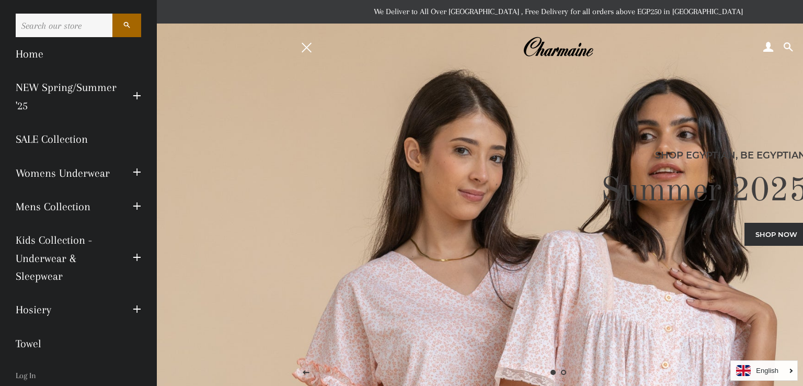 Image resolution: width=803 pixels, height=386 pixels. Describe the element at coordinates (66, 258) in the screenshot. I see `a: Kids Collection - Underwear & Sleepwear` at that location.